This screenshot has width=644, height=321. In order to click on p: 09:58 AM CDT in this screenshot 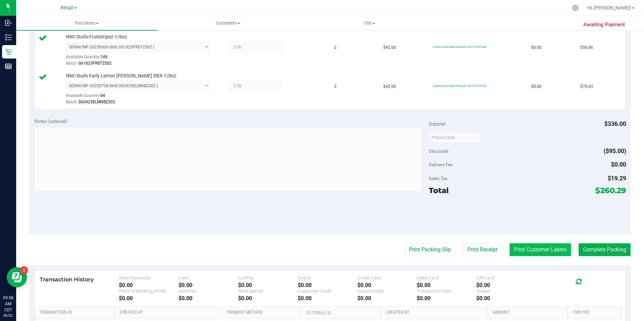, I will do `click(8, 303)`.